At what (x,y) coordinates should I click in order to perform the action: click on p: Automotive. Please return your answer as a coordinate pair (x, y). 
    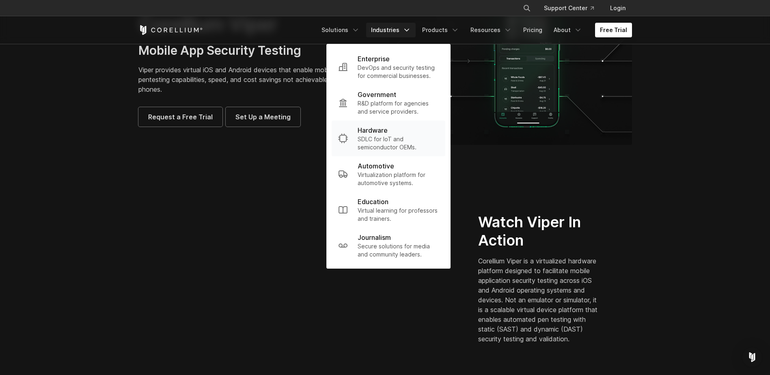
    Looking at the image, I should click on (376, 166).